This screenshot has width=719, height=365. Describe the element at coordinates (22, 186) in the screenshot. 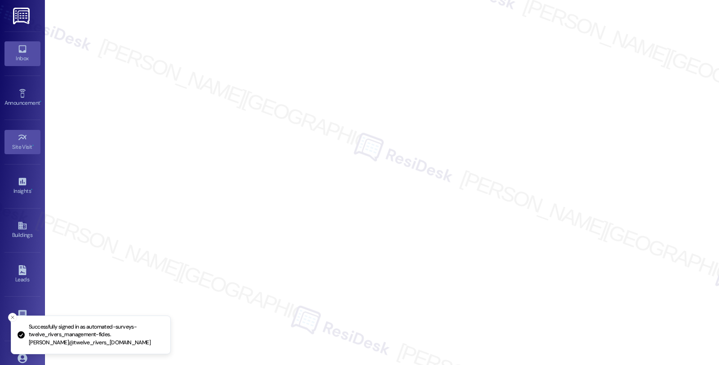

I see `a: Insights •` at that location.